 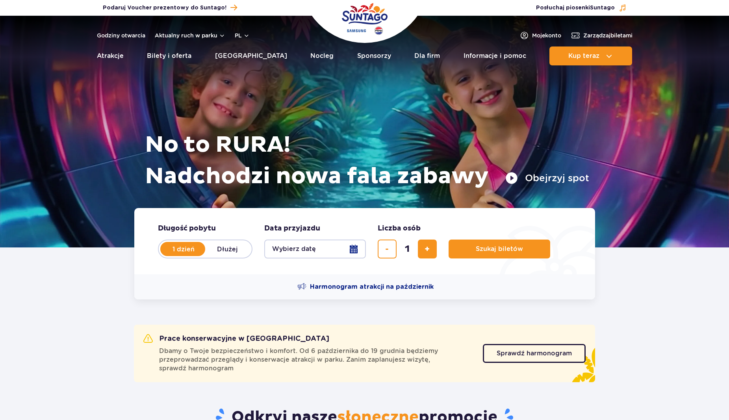 What do you see at coordinates (500, 249) in the screenshot?
I see `button: Szukaj biletów` at bounding box center [500, 249].